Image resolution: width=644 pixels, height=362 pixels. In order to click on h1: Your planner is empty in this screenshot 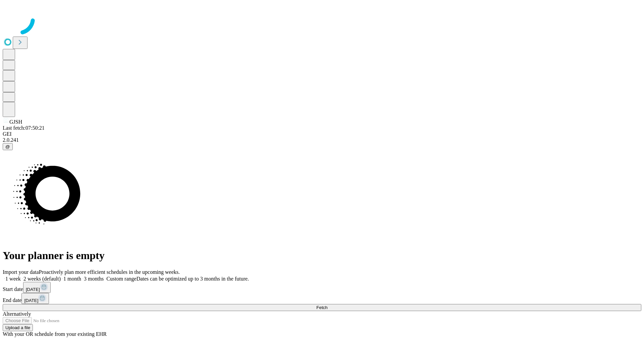, I will do `click(322, 255)`.